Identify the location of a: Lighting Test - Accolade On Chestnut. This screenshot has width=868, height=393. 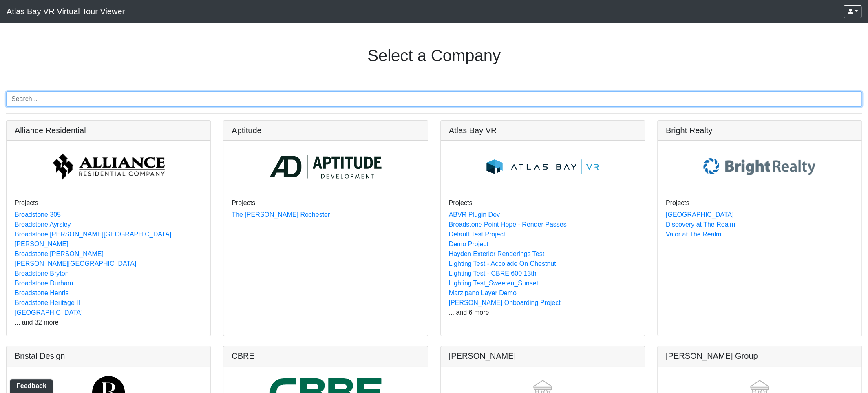
(502, 263).